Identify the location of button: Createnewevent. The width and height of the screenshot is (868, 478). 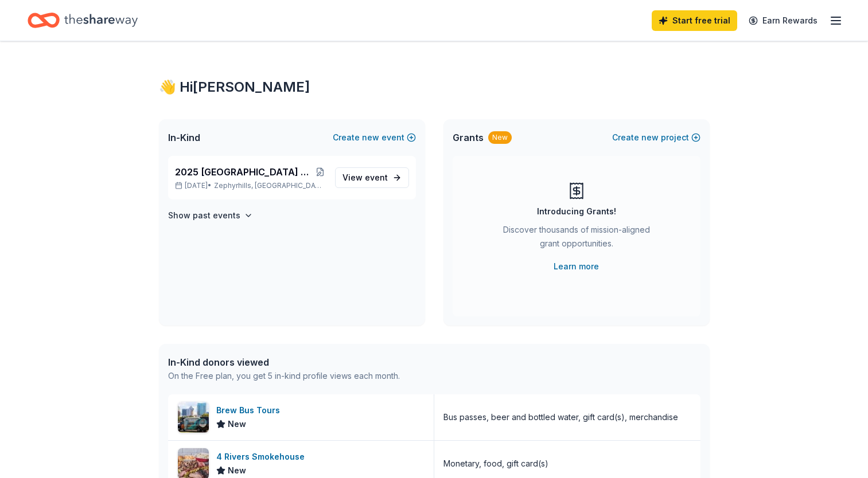
(374, 138).